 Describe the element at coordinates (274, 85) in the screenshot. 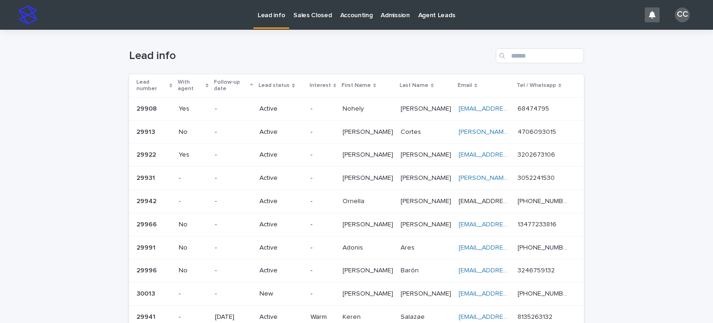

I see `p: Lead status` at that location.